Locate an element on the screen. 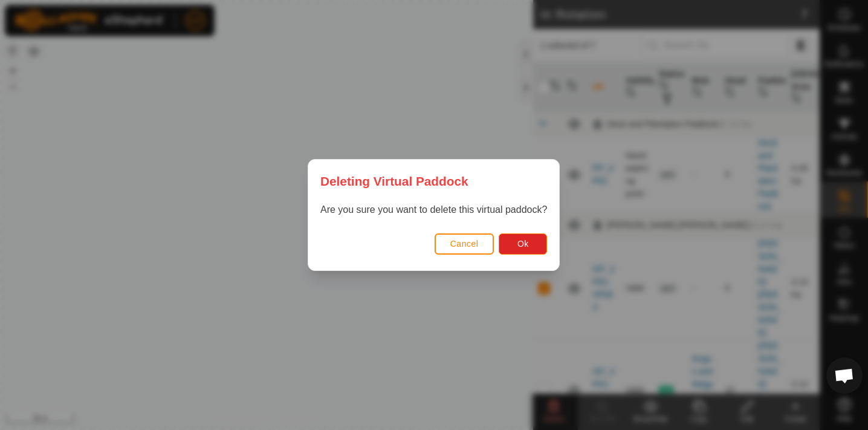 The height and width of the screenshot is (430, 868). button: Cancel is located at coordinates (464, 243).